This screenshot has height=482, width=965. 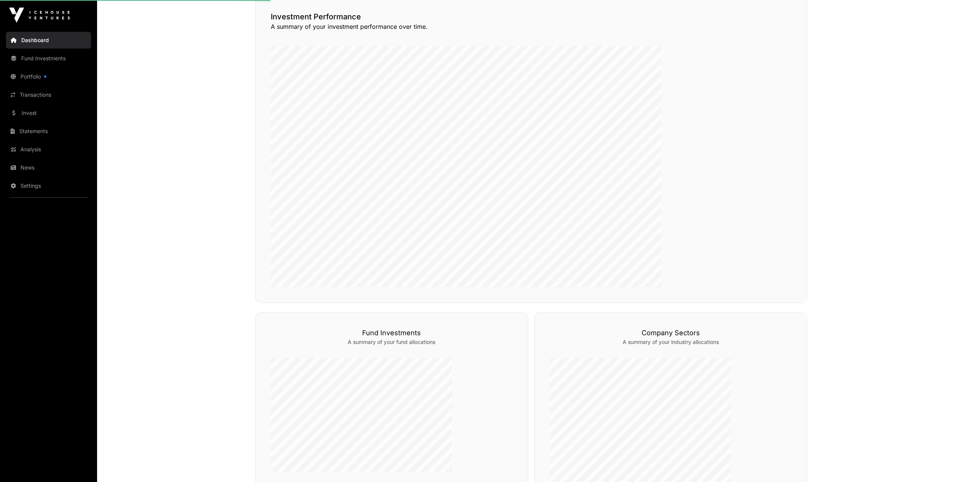 I want to click on a: News, so click(x=49, y=168).